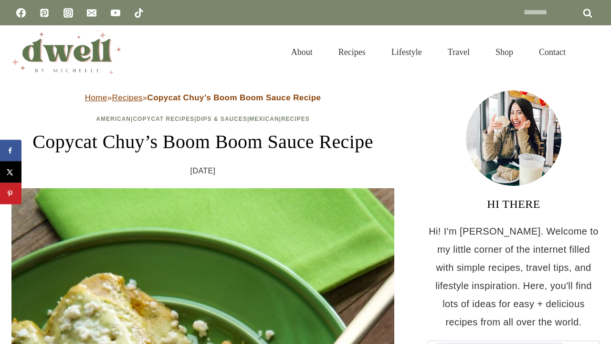  I want to click on nav: Primary Navigation, so click(428, 52).